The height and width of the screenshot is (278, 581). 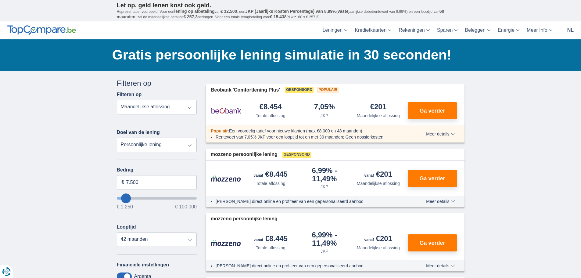 I want to click on img: product.pl.alt Beobank, so click(x=226, y=111).